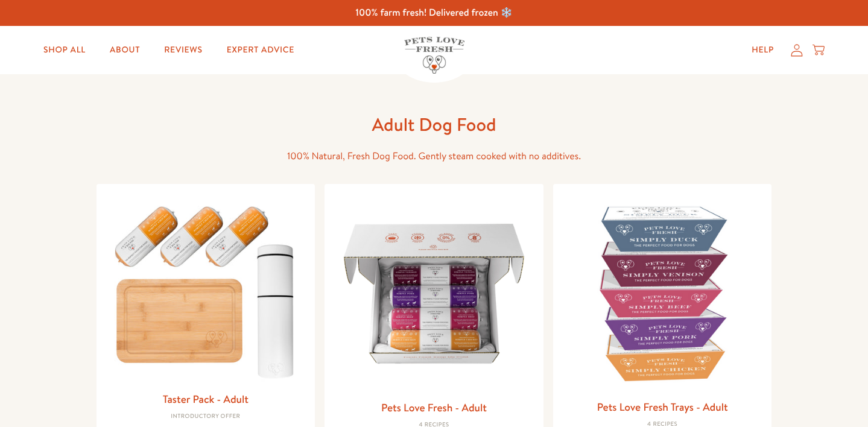 This screenshot has height=427, width=868. What do you see at coordinates (762, 50) in the screenshot?
I see `a: Help` at bounding box center [762, 50].